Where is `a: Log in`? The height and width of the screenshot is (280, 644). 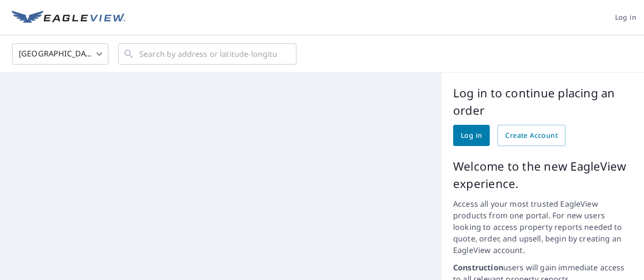
a: Log in is located at coordinates (471, 135).